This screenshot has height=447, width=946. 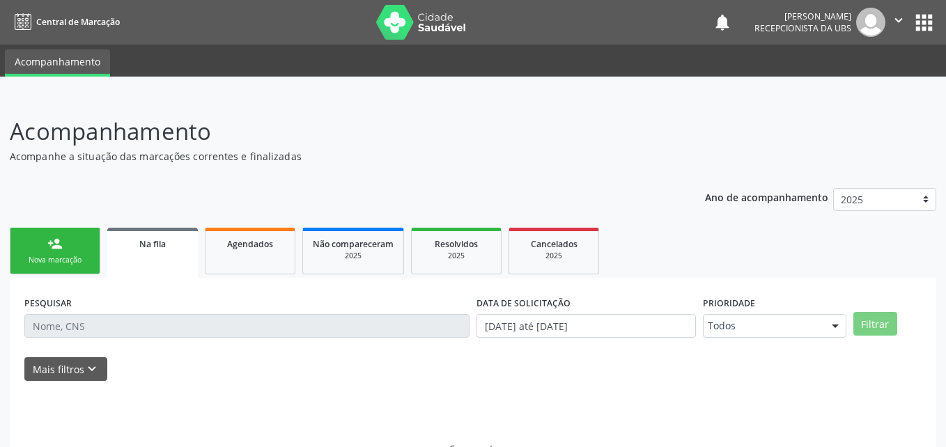 I want to click on i: keyboard_arrow_down, so click(x=92, y=369).